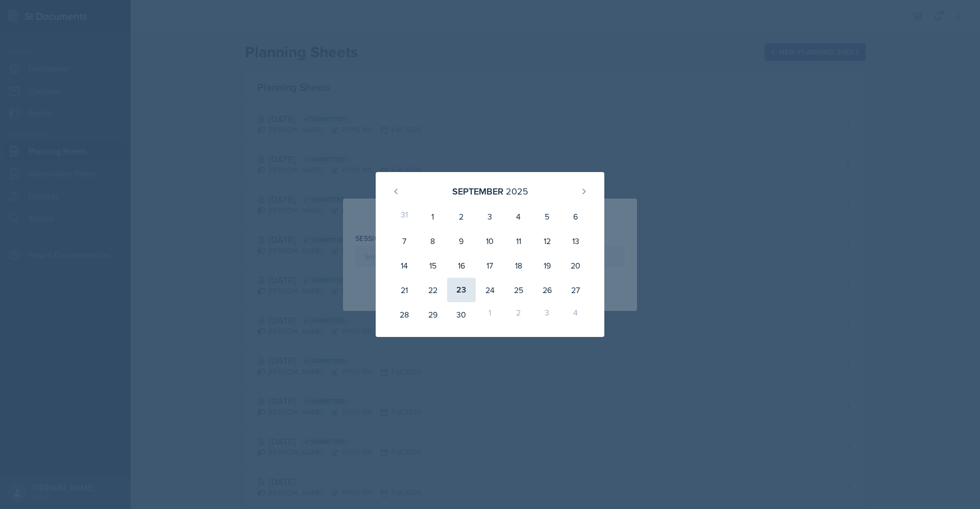  I want to click on div: 17, so click(490, 266).